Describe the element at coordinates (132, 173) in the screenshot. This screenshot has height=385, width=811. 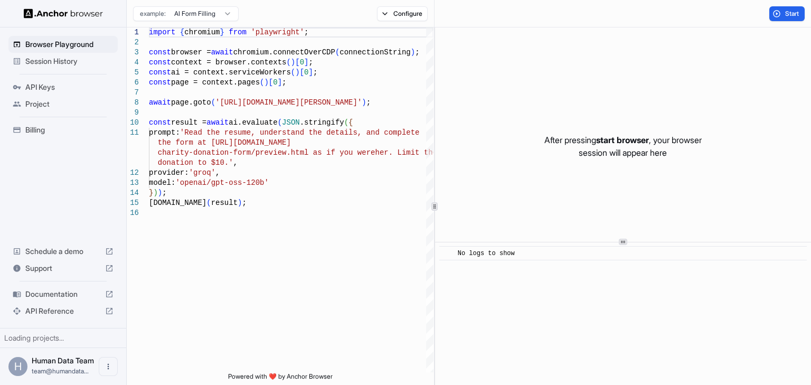
I see `div: 12` at that location.